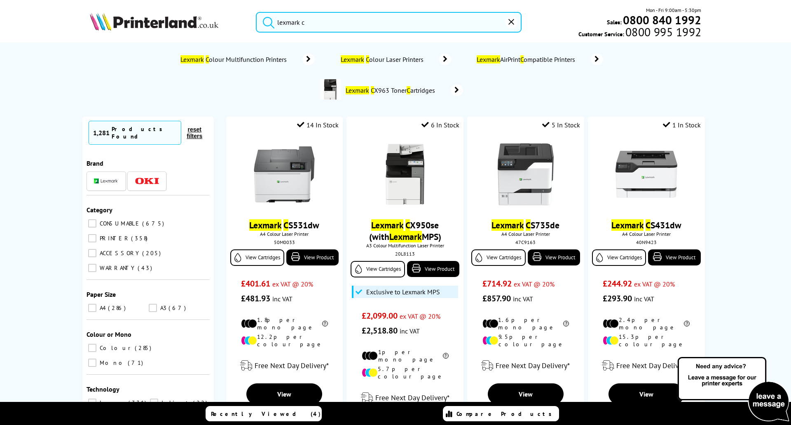 This screenshot has height=425, width=791. What do you see at coordinates (95, 163) in the screenshot?
I see `span: Brand` at bounding box center [95, 163].